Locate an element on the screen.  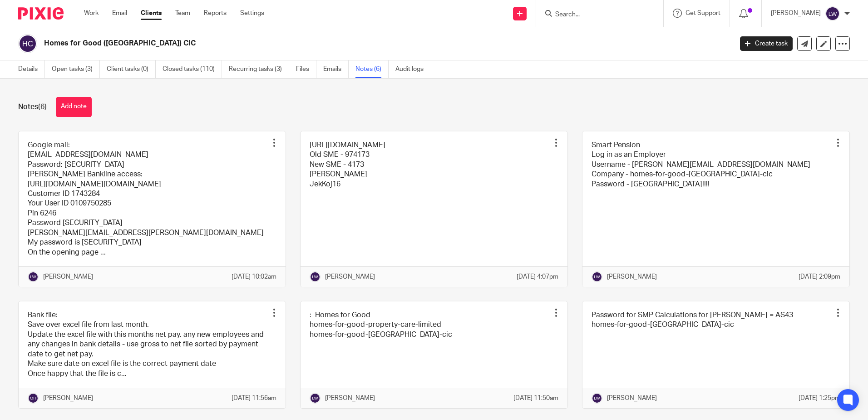
a: Audit logs is located at coordinates (413, 69).